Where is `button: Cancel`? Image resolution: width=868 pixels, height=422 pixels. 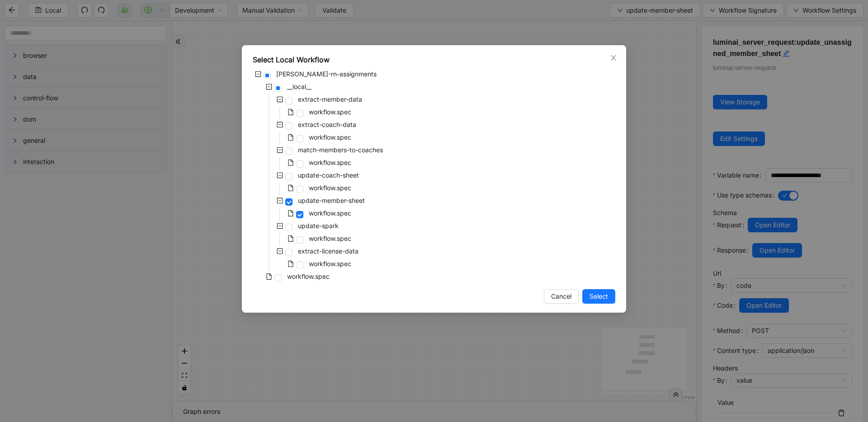 button: Cancel is located at coordinates (560, 296).